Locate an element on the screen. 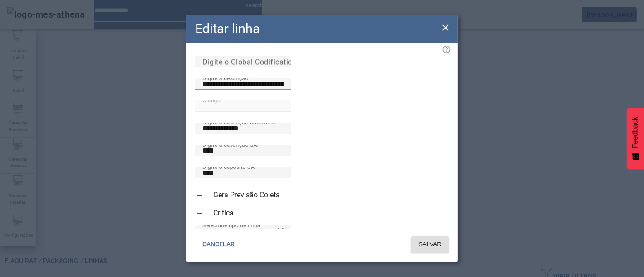 This screenshot has height=277, width=644. span: SALVAR is located at coordinates (430, 244).